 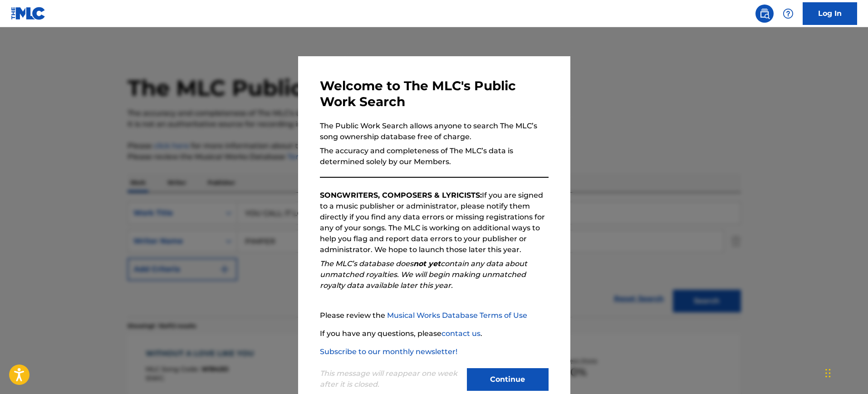 What do you see at coordinates (508, 380) in the screenshot?
I see `button: Continue` at bounding box center [508, 380].